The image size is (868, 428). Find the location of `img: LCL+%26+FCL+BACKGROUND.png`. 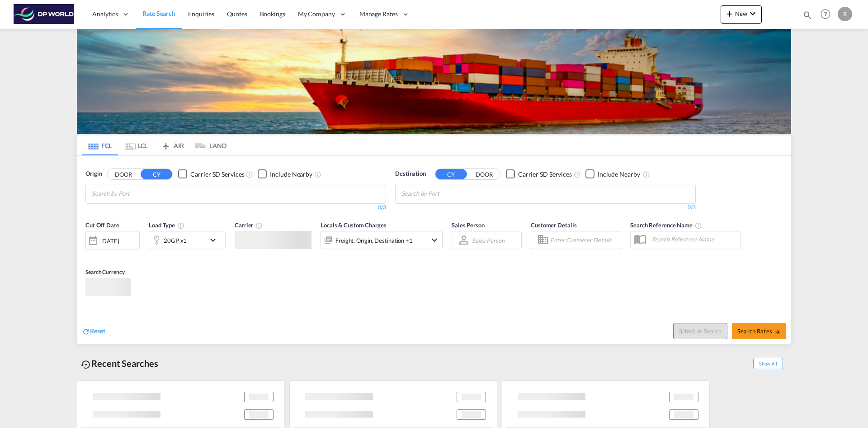

img: LCL+%26+FCL+BACKGROUND.png is located at coordinates (434, 81).